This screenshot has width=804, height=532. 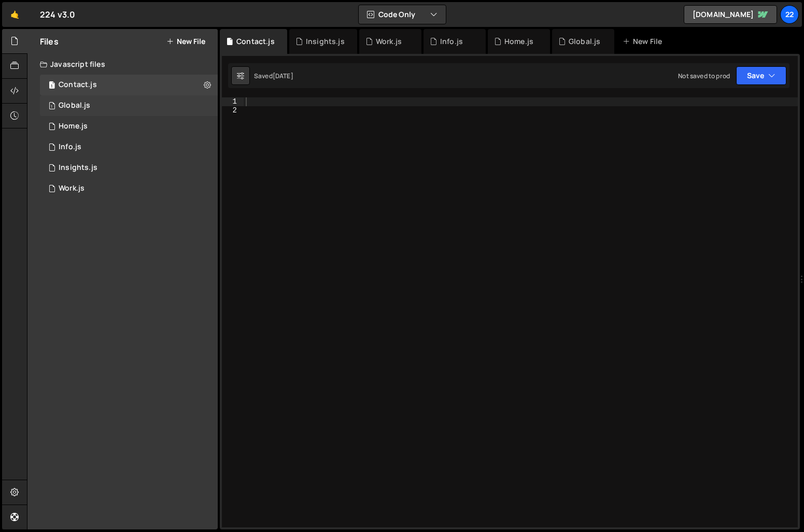 What do you see at coordinates (645, 41) in the screenshot?
I see `div: New File` at bounding box center [645, 41].